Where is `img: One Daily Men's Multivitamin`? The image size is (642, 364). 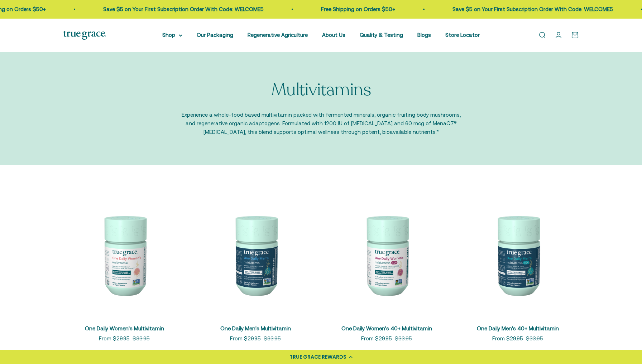
img: One Daily Men's Multivitamin is located at coordinates (255, 255).